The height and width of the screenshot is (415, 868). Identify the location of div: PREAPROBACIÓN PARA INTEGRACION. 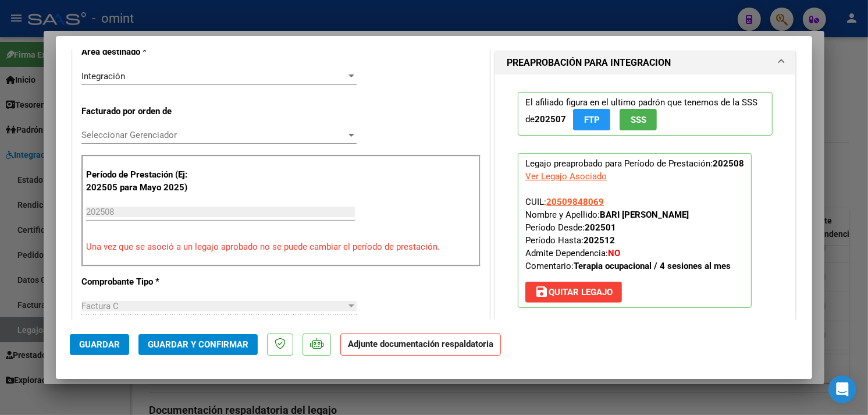
(646, 204).